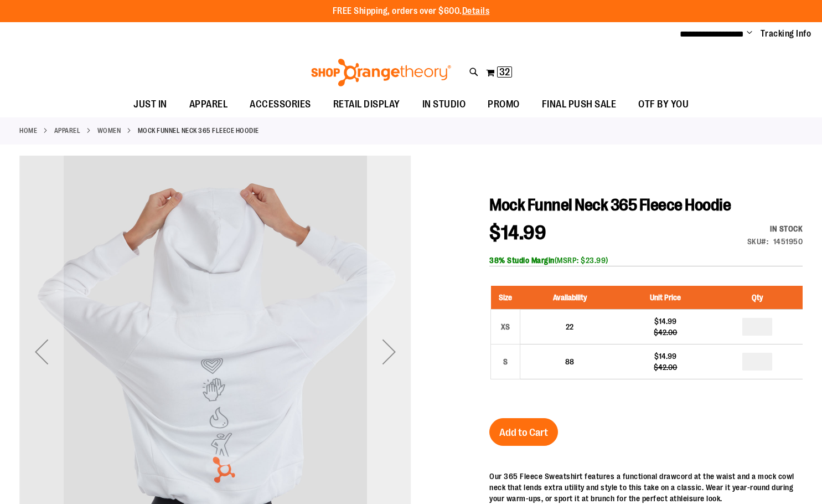 The height and width of the screenshot is (504, 822). I want to click on div: 1451950, so click(789, 242).